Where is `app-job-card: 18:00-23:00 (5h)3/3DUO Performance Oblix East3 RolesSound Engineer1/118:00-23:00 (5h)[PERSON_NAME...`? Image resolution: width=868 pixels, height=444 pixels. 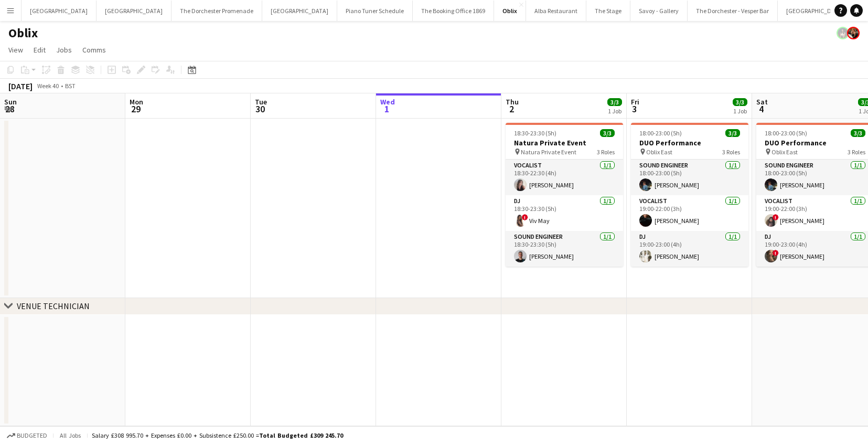 app-job-card: 18:00-23:00 (5h)3/3DUO Performance Oblix East3 RolesSound Engineer1/118:00-23:00 (5h)[PERSON_NAME... is located at coordinates (690, 194).